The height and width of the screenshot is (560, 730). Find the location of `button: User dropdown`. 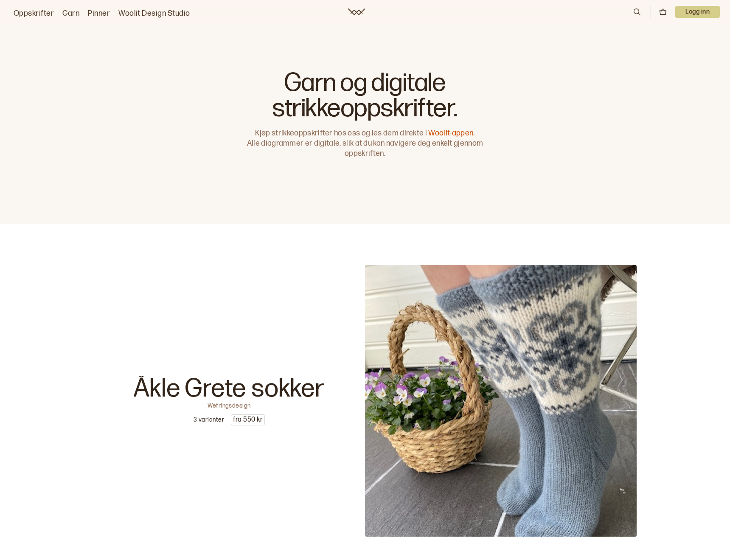

button: User dropdown is located at coordinates (697, 12).